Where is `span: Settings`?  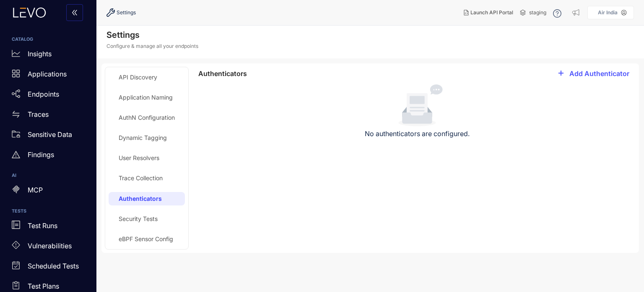
span: Settings is located at coordinates (126, 13).